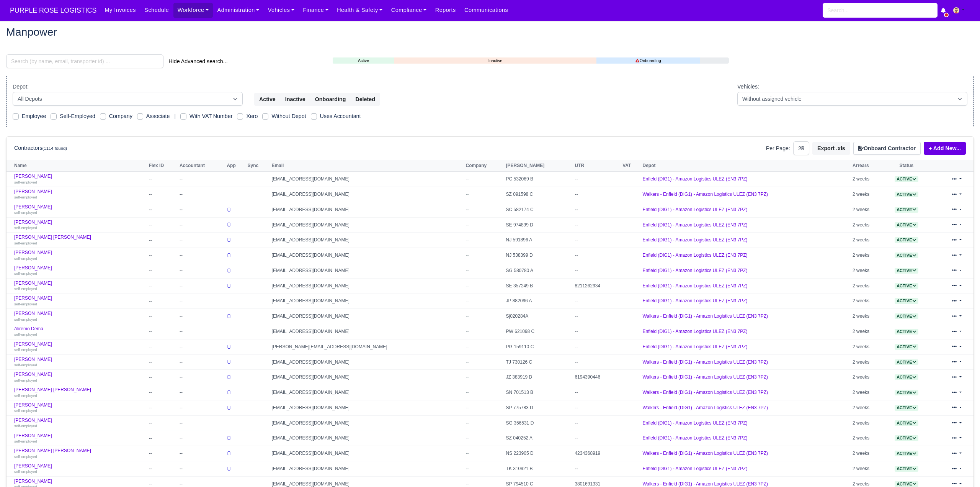 The height and width of the screenshot is (487, 980). I want to click on div: + Add New..., so click(943, 148).